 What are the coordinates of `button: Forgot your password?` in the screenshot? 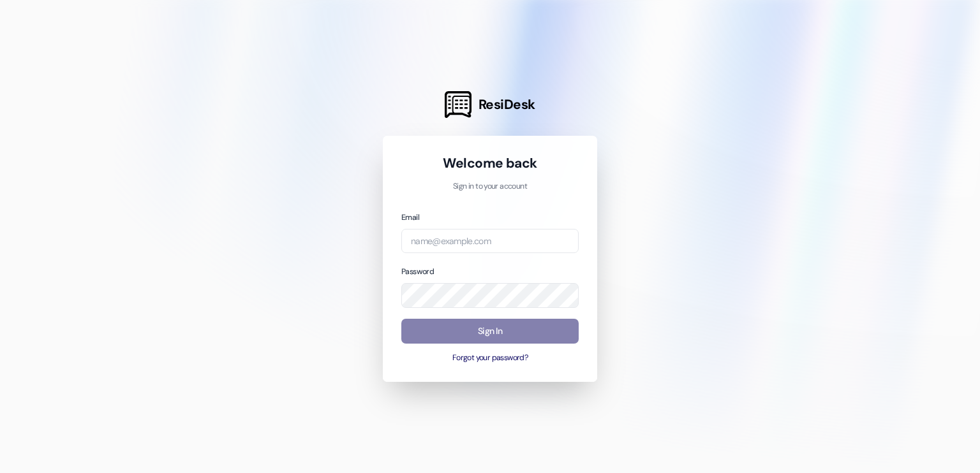 It's located at (490, 358).